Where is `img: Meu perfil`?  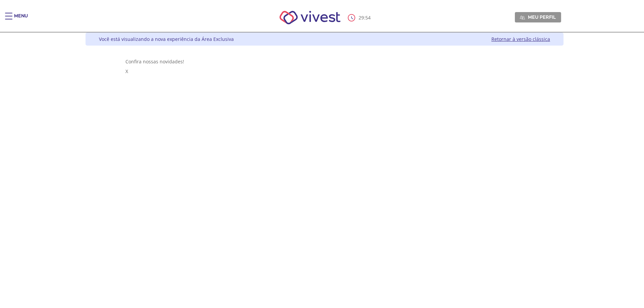
img: Meu perfil is located at coordinates (522, 17).